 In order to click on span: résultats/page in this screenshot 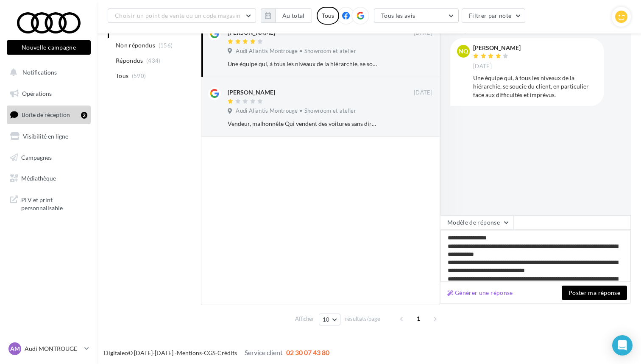, I will do `click(362, 318)`.